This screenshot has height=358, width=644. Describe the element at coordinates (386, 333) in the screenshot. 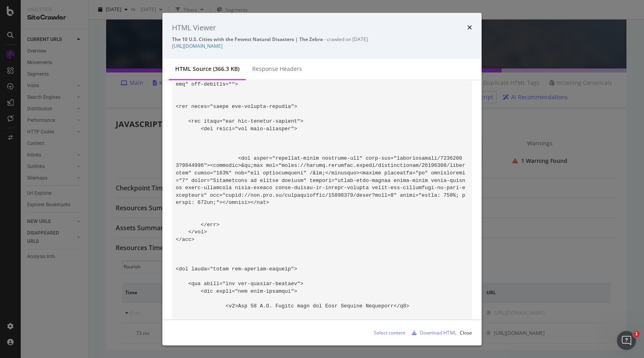

I see `button: Select content` at that location.